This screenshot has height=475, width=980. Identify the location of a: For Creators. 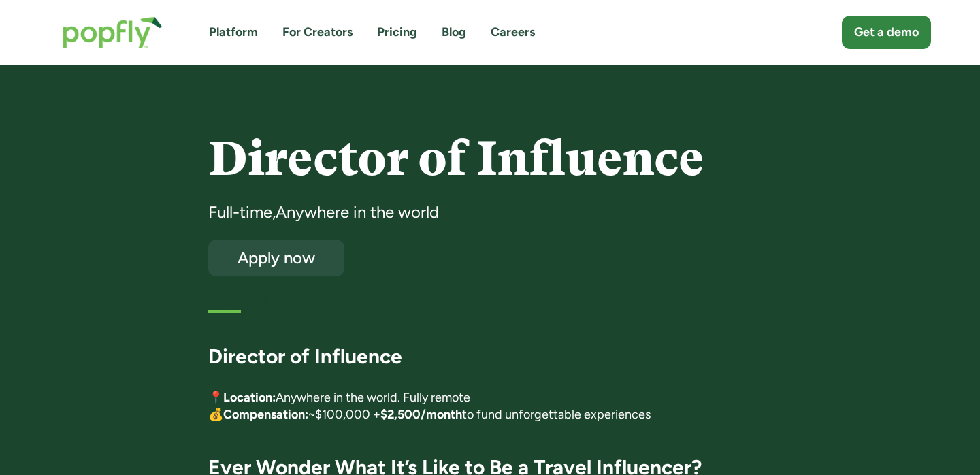
(317, 32).